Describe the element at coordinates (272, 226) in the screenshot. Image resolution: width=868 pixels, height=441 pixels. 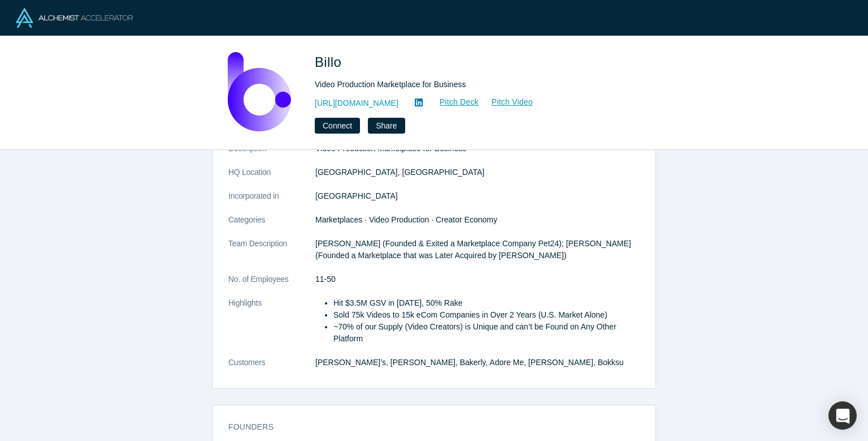
I see `dt: Categories` at that location.